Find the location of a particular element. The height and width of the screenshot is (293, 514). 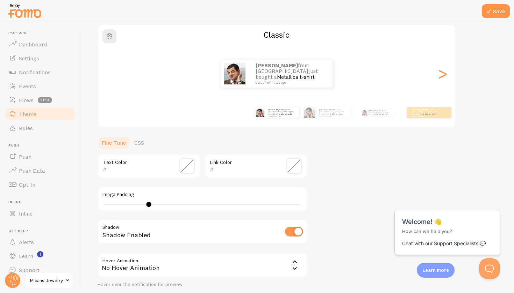

a: Fine Tune is located at coordinates (114, 143).